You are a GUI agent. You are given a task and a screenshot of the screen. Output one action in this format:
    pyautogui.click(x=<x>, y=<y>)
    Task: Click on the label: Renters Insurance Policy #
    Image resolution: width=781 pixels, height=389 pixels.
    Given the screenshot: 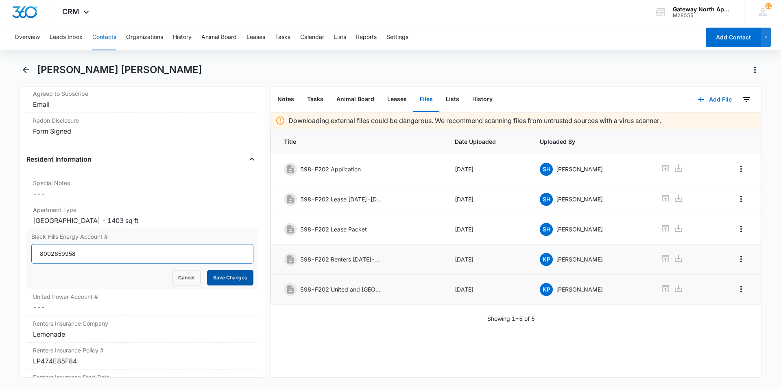 What is the action you would take?
    pyautogui.click(x=142, y=350)
    